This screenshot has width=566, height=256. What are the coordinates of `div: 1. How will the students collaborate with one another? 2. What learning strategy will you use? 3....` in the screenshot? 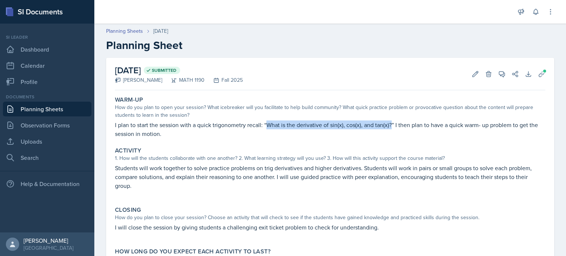 It's located at (330, 158).